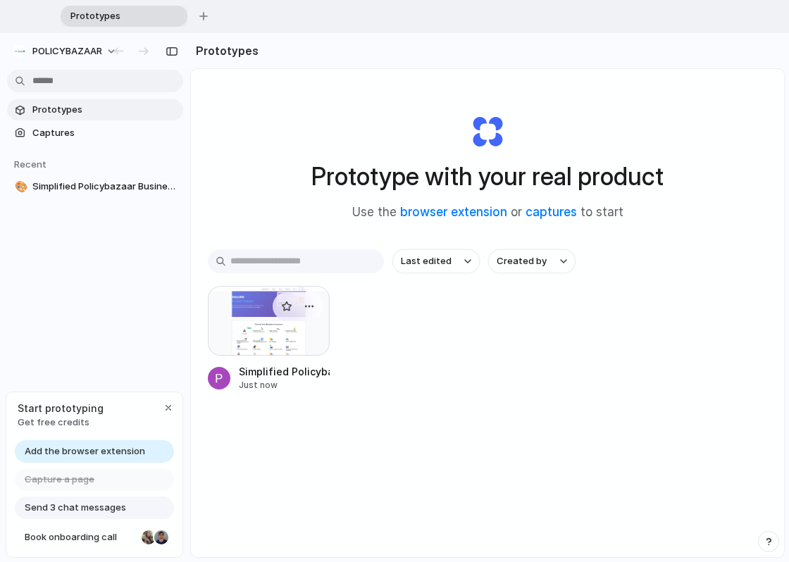 This screenshot has width=789, height=562. Describe the element at coordinates (59, 479) in the screenshot. I see `span: Capture a page` at that location.